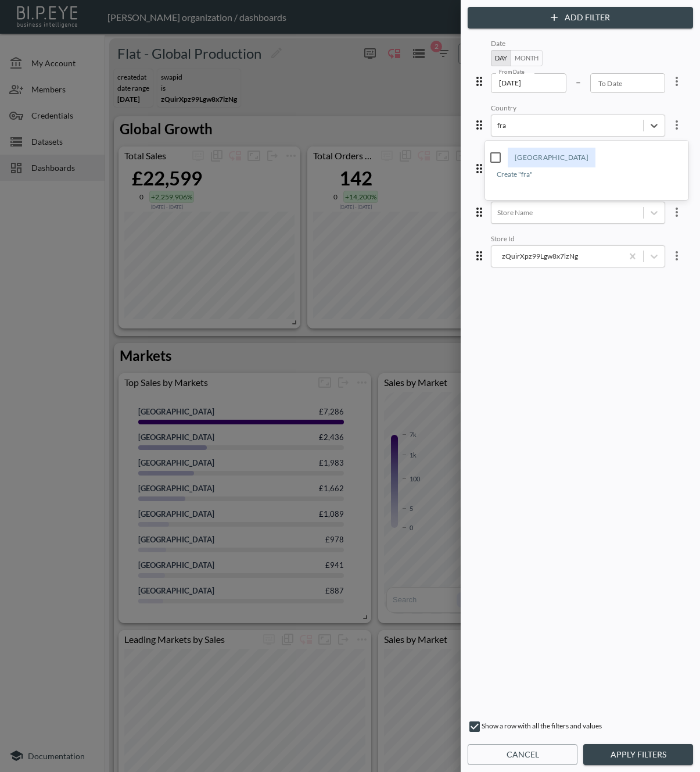  Describe the element at coordinates (581, 729) in the screenshot. I see `div: Show a row with all the filters and values` at that location.